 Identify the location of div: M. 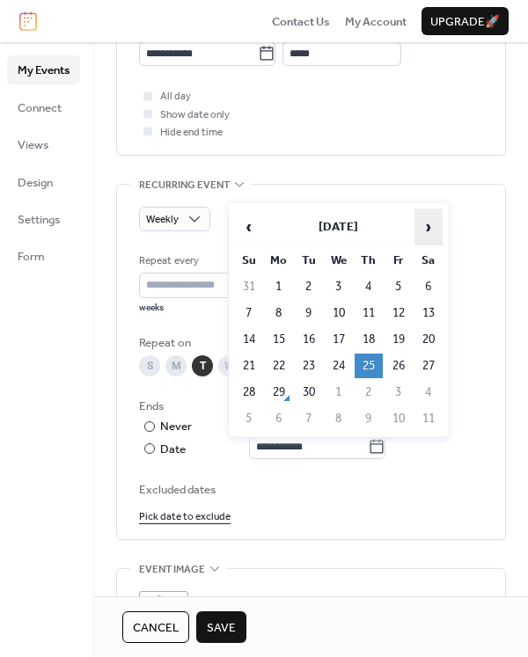
(176, 366).